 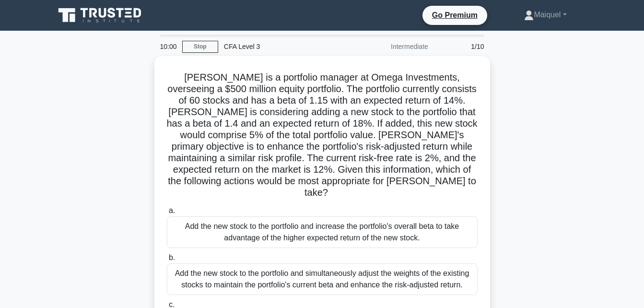 What do you see at coordinates (322, 232) in the screenshot?
I see `div: Add the new stock to the portfolio and increase the portfolio's overall beta to take advantage of...` at bounding box center [322, 232].